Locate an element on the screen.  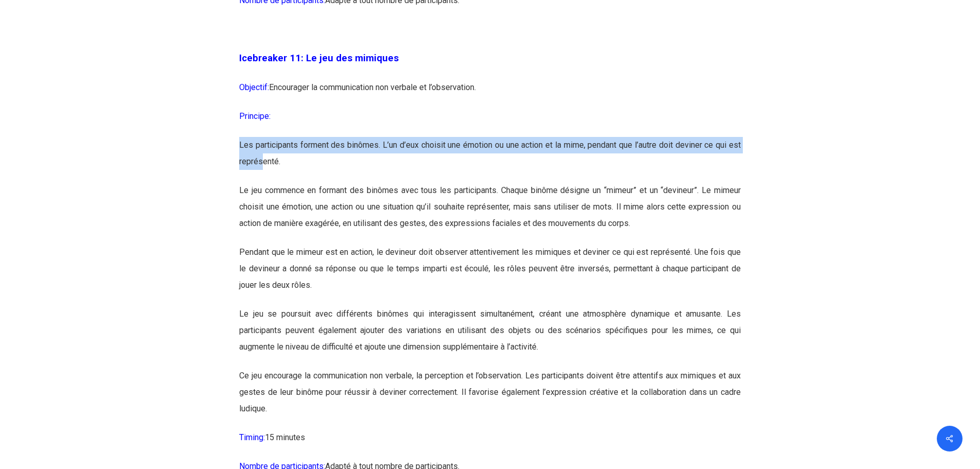
span: Timing: is located at coordinates (252, 437).